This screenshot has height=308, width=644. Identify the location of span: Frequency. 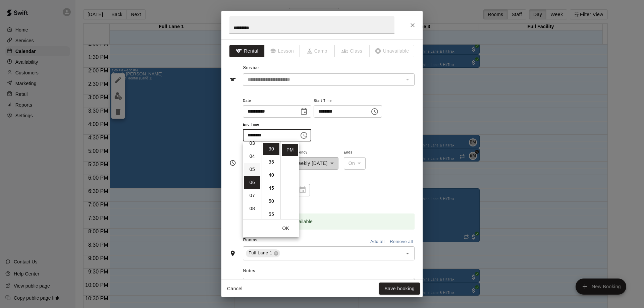
(313, 153).